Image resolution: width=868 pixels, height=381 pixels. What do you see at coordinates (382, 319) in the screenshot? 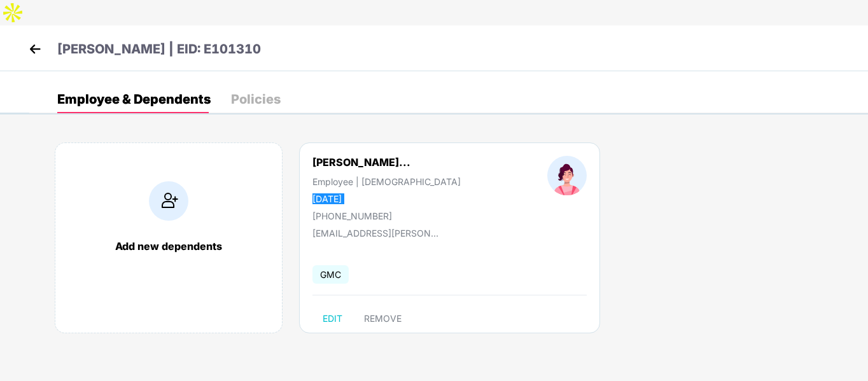
I see `button: REMOVE` at bounding box center [382, 319].